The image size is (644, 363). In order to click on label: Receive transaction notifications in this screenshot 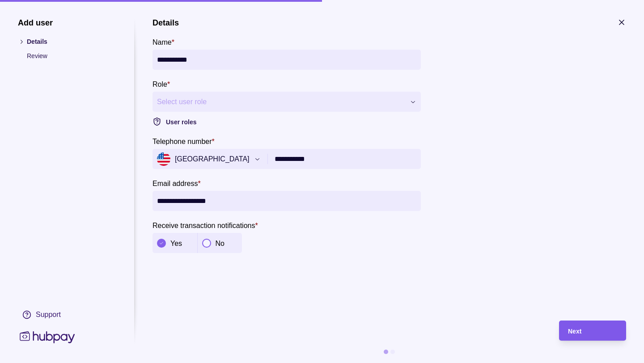, I will do `click(205, 225)`.